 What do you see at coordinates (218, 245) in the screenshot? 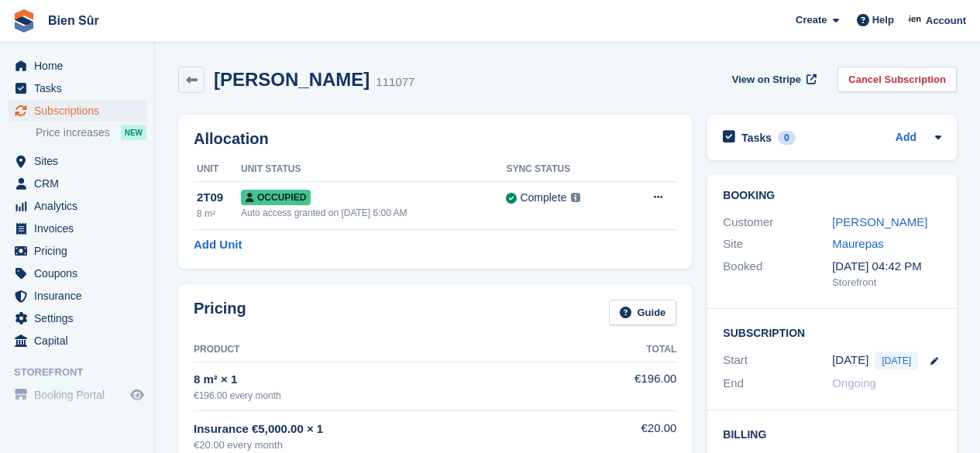
I see `a: Add Unit` at bounding box center [218, 245].